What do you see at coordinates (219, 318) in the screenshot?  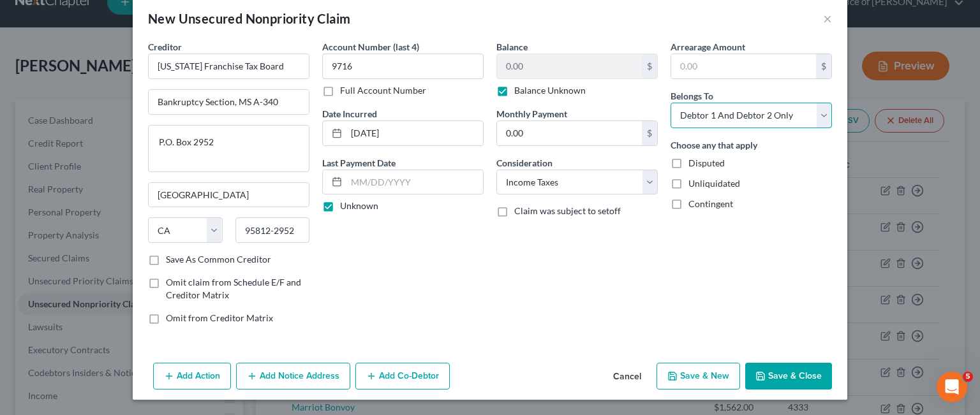 I see `span: Omit from Creditor Matrix` at bounding box center [219, 318].